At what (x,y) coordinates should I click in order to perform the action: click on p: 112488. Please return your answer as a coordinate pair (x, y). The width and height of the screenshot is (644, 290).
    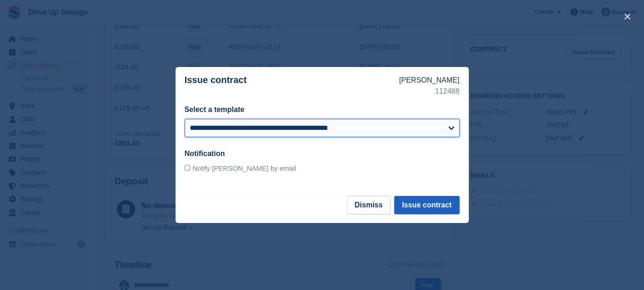
    Looking at the image, I should click on (430, 92).